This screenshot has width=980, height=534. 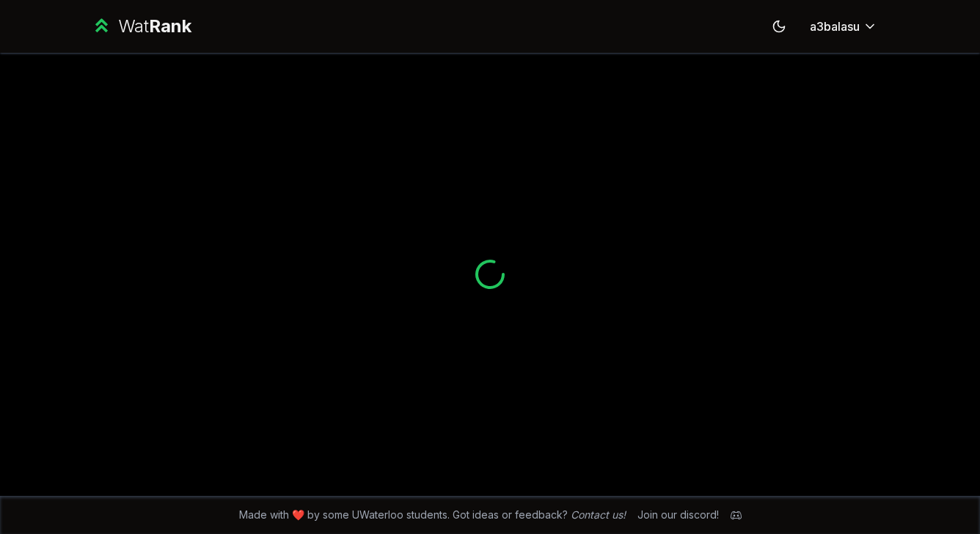 I want to click on span: Made with ❤️ by some UWaterloo students. Got ideas or feedback?, so click(x=432, y=515).